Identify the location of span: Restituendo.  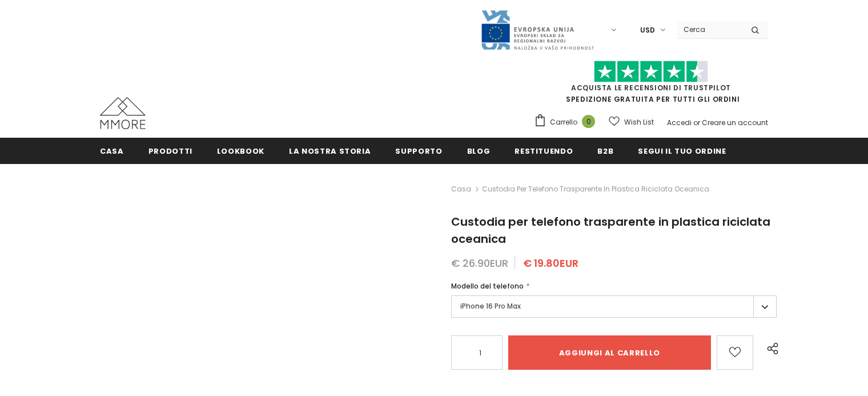
(544, 151).